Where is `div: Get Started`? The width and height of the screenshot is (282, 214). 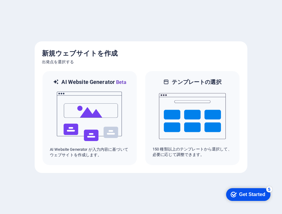 div: Get Started is located at coordinates (31, 9).